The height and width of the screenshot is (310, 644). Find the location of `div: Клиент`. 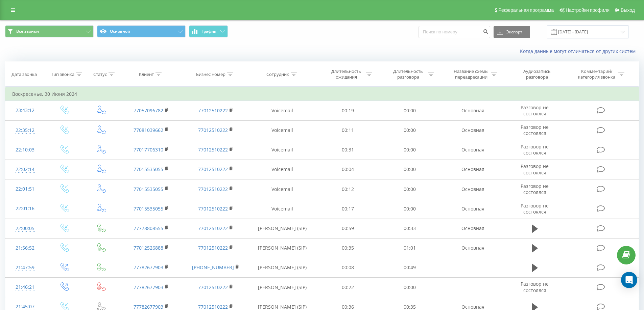

div: Клиент is located at coordinates (147, 75).